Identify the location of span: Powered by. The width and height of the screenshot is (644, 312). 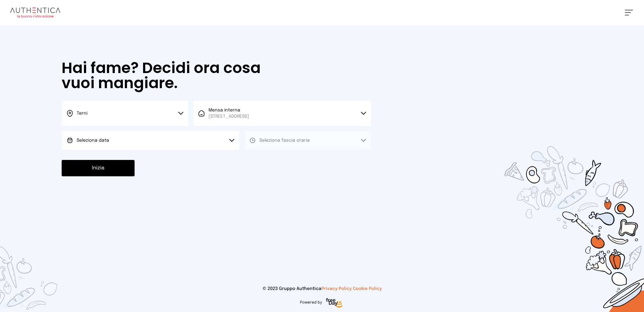
(311, 302).